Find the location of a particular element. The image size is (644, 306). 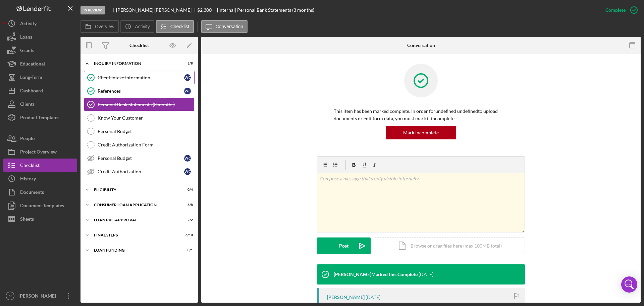

label: Overview is located at coordinates (105, 27).